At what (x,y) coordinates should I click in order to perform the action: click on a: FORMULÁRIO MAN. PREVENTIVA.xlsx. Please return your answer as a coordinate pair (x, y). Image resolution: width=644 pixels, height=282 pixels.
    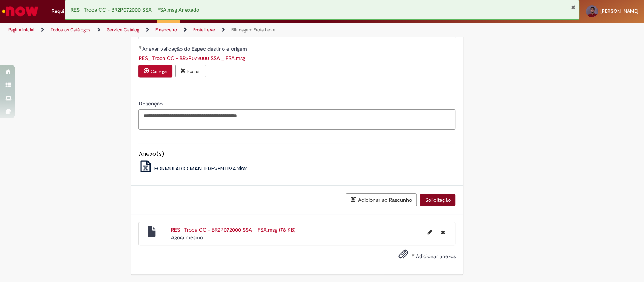
    Looking at the image, I should click on (192, 168).